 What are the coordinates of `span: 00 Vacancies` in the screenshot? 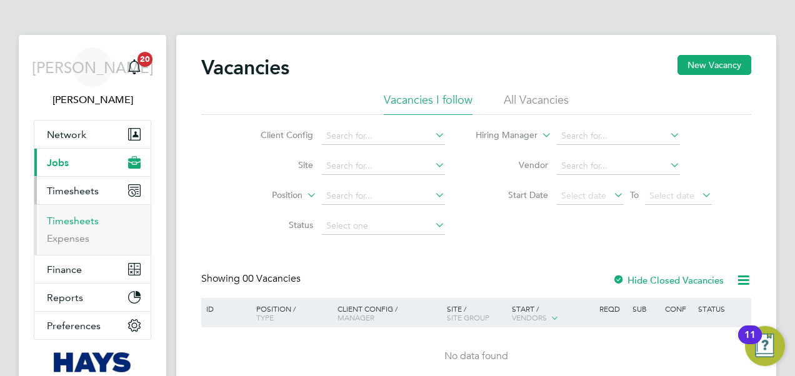 It's located at (271, 279).